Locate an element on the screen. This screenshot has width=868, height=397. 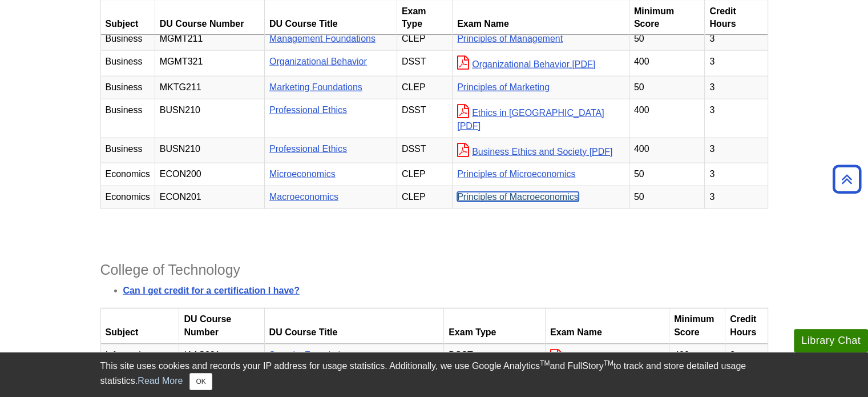
a: Security Foundations is located at coordinates (313, 355).